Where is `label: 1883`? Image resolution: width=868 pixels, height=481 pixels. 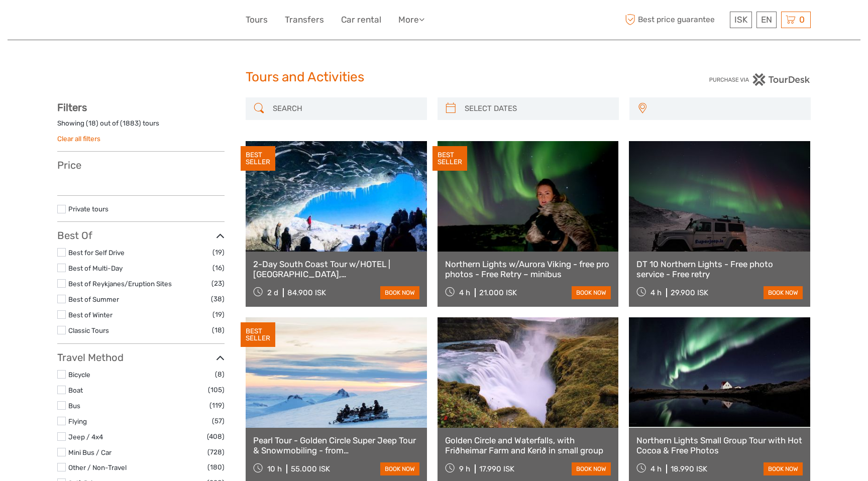
label: 1883 is located at coordinates (131, 123).